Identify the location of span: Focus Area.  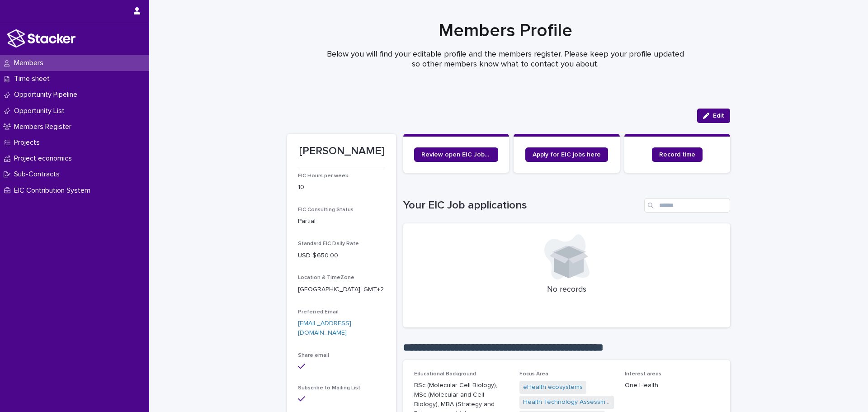
(533, 374).